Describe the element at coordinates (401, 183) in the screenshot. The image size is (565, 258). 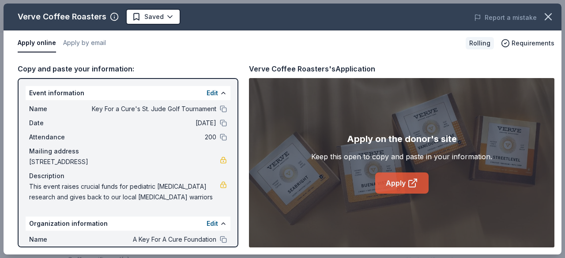
I see `a: Apply` at that location.